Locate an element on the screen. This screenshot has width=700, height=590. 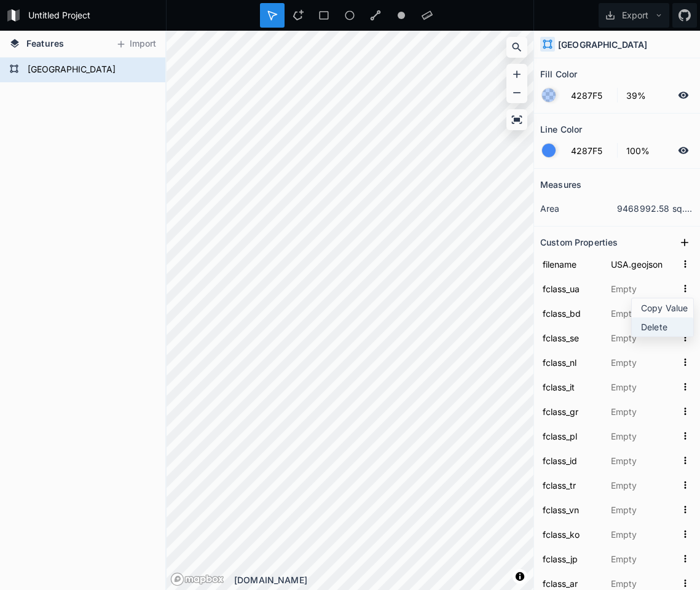
a: Mapbox logo is located at coordinates (197, 579).